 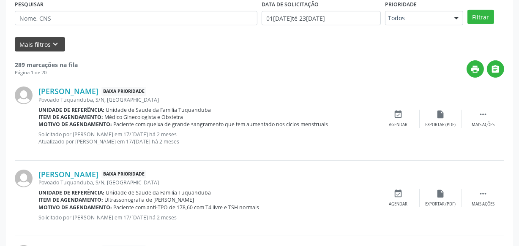 I want to click on button: print, so click(x=475, y=69).